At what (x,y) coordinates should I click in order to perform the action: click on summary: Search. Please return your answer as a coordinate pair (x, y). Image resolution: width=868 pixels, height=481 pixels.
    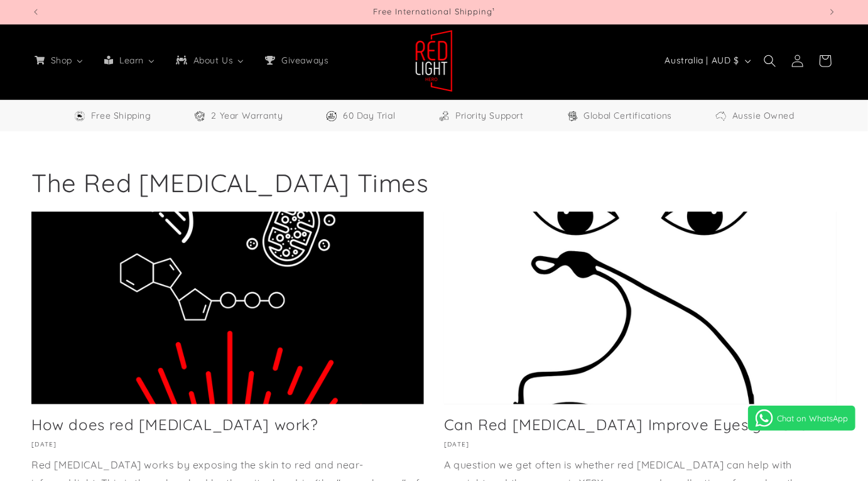
    Looking at the image, I should click on (770, 61).